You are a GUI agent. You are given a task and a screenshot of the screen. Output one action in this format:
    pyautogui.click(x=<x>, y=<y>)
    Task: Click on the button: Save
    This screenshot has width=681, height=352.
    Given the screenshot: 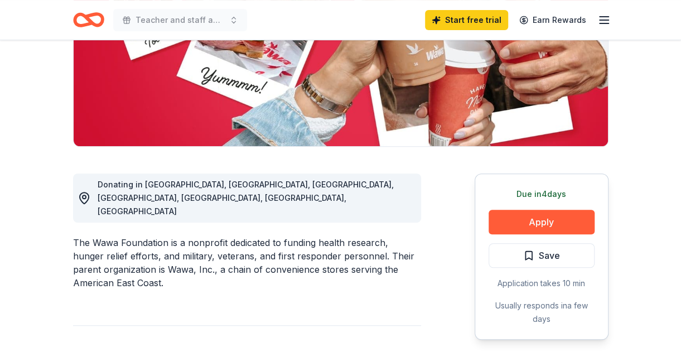 What is the action you would take?
    pyautogui.click(x=542, y=256)
    